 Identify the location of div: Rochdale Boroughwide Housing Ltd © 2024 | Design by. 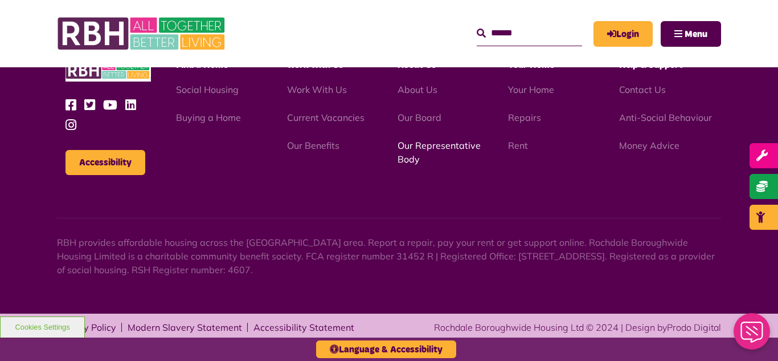
(578, 327).